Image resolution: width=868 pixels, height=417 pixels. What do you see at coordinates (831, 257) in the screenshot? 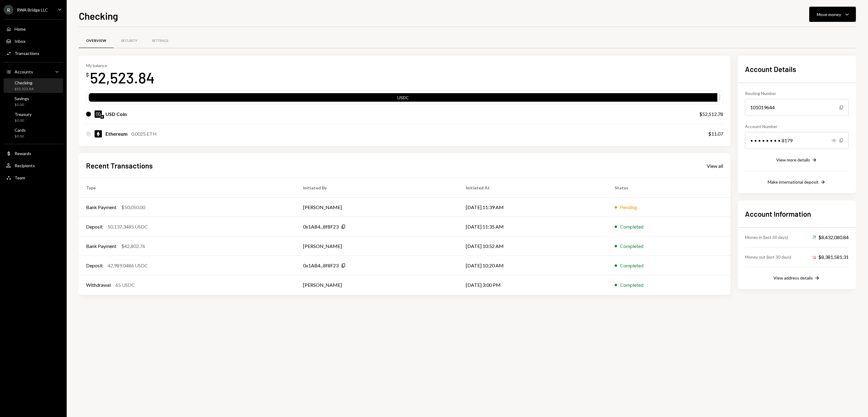
I see `div: $8,381,581.31` at bounding box center [831, 257].